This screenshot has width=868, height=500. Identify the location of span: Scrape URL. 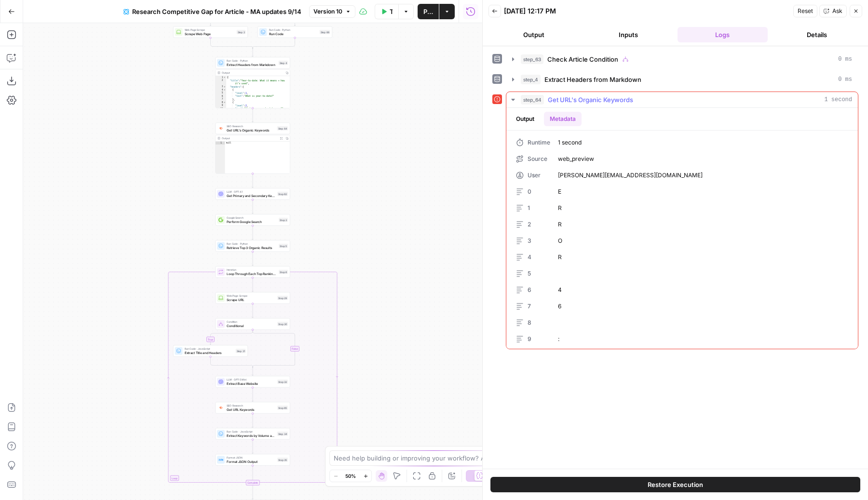
(251, 300).